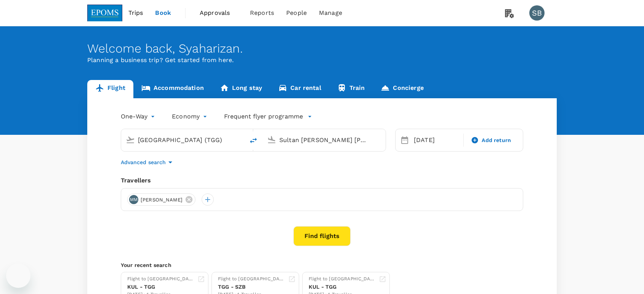 This screenshot has width=644, height=294. Describe the element at coordinates (496, 140) in the screenshot. I see `span: Add return` at that location.